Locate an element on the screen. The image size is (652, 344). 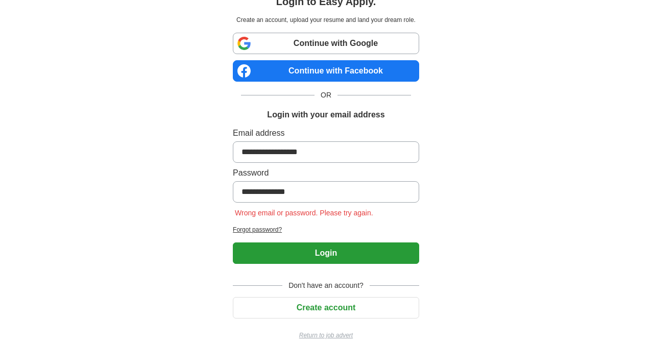
span: OR is located at coordinates (326, 95).